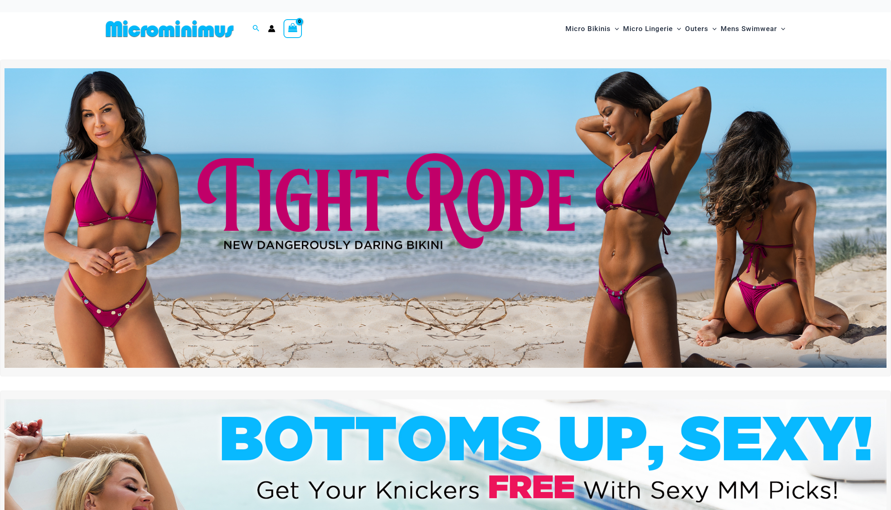 This screenshot has width=891, height=510. I want to click on a: View Shopping Cart, empty, so click(293, 29).